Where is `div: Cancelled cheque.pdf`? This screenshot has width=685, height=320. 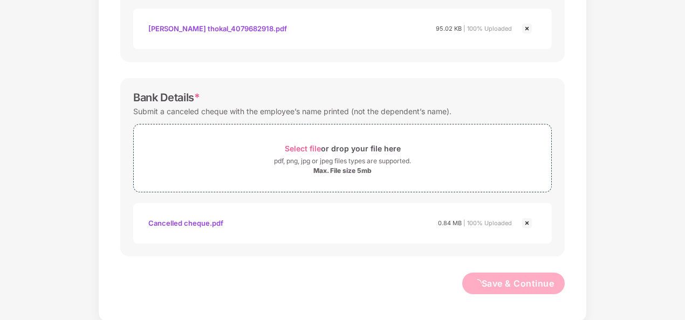
div: Cancelled cheque.pdf is located at coordinates (185, 223).